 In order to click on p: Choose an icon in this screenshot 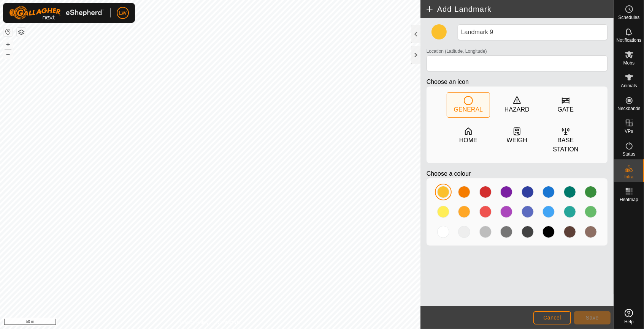, I will do `click(517, 82)`.